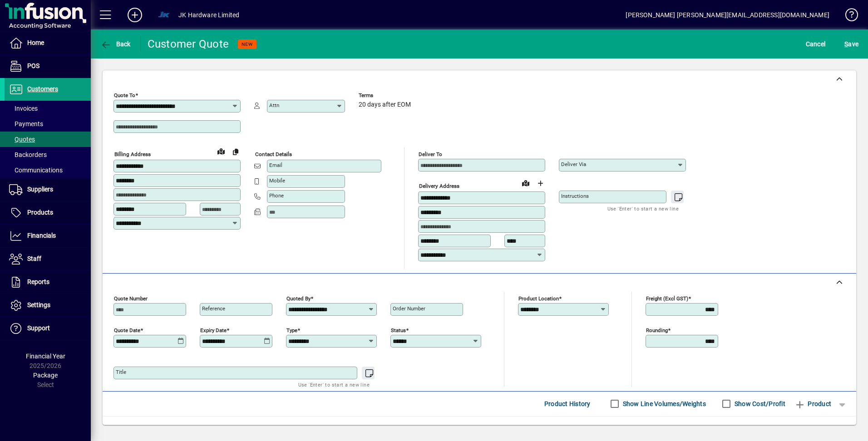 This screenshot has height=441, width=868. I want to click on button: Add, so click(135, 15).